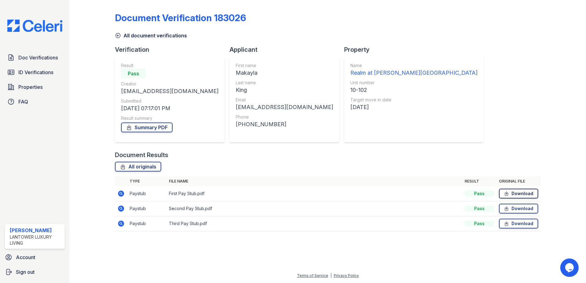  I want to click on div: Verification, so click(172, 50).